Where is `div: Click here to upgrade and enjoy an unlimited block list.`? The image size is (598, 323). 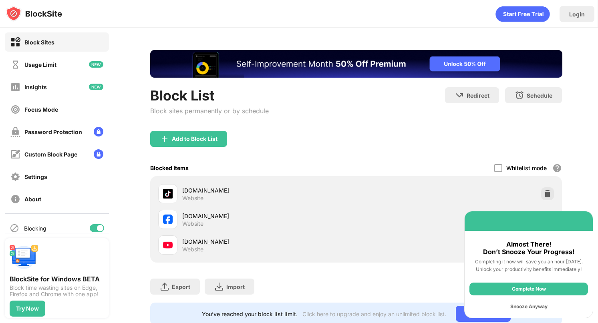 div: Click here to upgrade and enjoy an unlimited block list. is located at coordinates (374, 314).